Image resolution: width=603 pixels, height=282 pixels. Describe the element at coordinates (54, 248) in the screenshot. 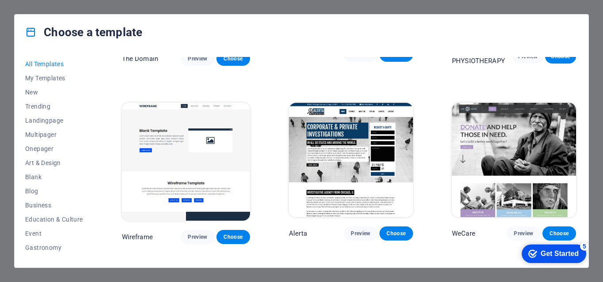

I see `span: Gastronomy` at that location.